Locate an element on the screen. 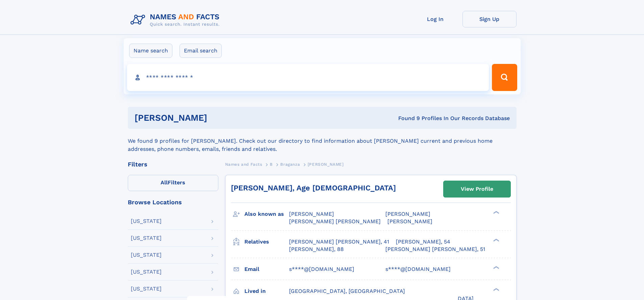  h3: Also known as is located at coordinates (267, 214).